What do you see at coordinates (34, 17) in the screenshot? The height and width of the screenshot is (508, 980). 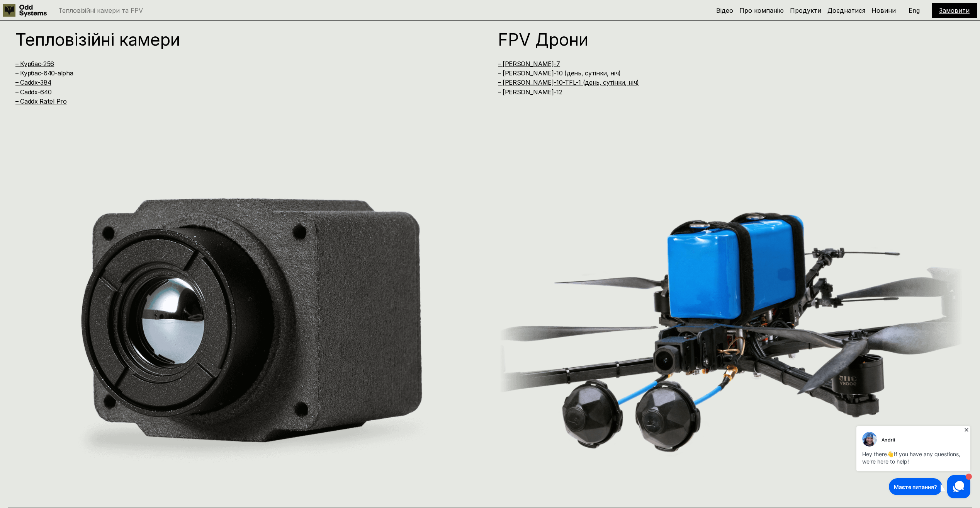 I see `div: Andrii` at bounding box center [34, 17].